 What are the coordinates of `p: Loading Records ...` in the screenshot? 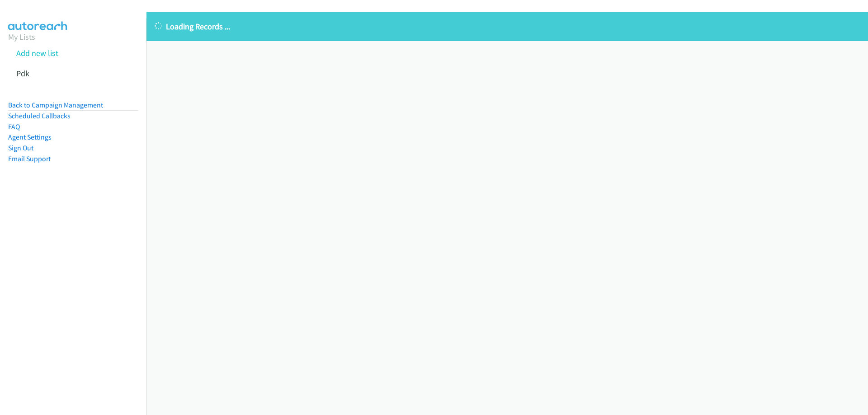 It's located at (508, 26).